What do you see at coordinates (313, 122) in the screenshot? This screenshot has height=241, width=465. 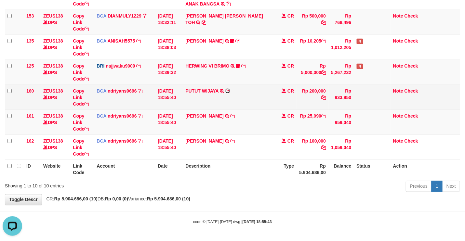 I see `td: Rp 25,090` at bounding box center [313, 122].